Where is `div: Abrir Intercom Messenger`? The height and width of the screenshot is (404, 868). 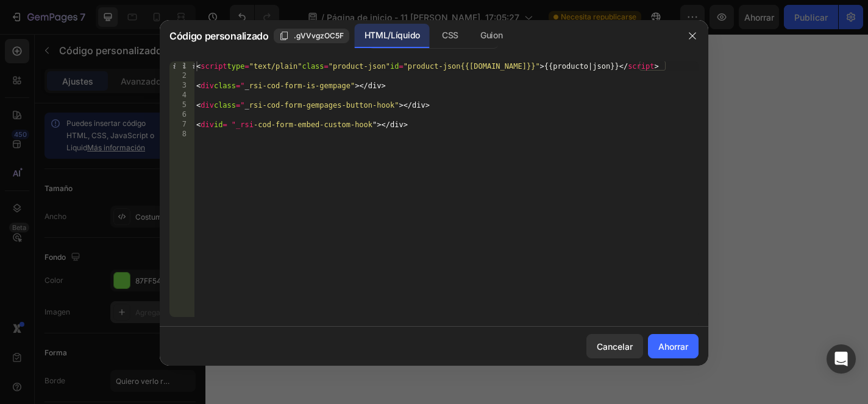 div: Abrir Intercom Messenger is located at coordinates (841, 359).